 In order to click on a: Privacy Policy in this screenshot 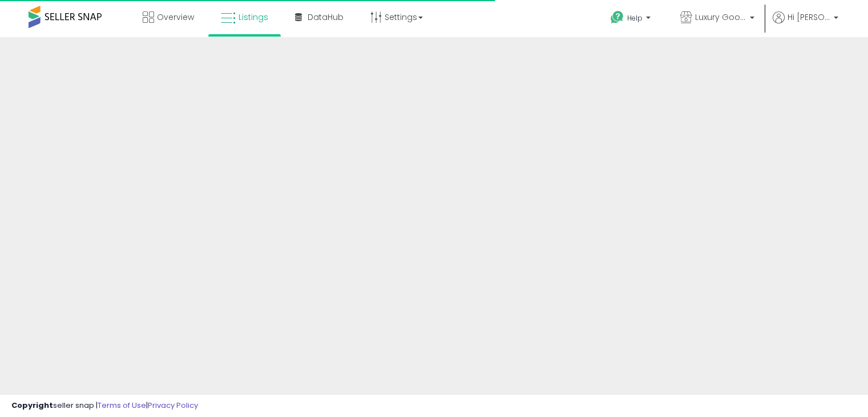, I will do `click(173, 405)`.